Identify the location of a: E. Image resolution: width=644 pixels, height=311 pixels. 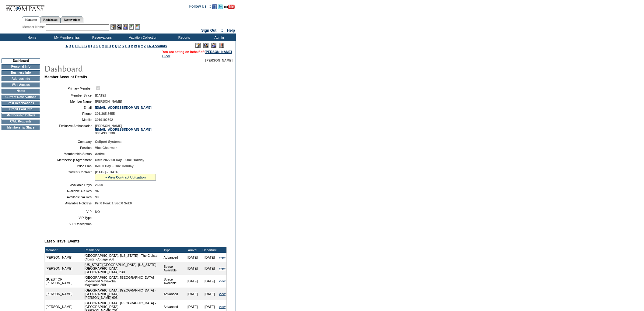
(79, 46).